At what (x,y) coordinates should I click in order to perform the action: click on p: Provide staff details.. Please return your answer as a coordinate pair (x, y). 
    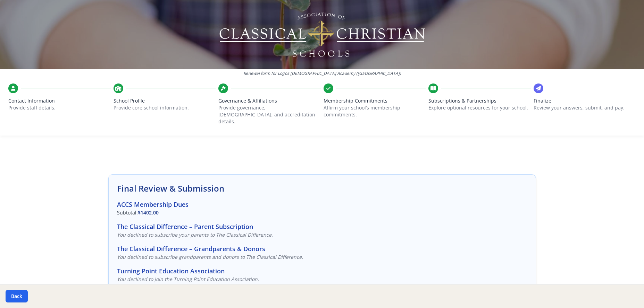
    Looking at the image, I should click on (59, 108).